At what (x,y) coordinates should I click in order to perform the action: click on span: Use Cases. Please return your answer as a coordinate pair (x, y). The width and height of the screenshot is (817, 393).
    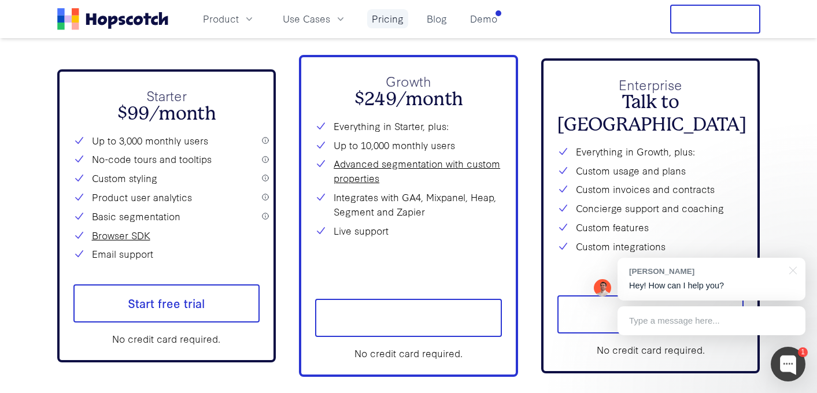
    Looking at the image, I should click on (306, 19).